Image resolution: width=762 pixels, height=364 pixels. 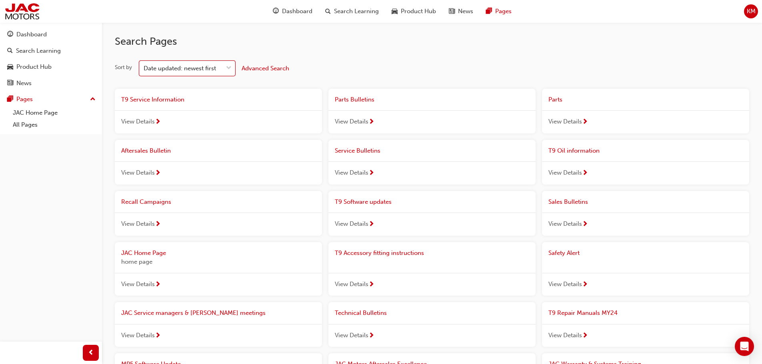 What do you see at coordinates (354, 100) in the screenshot?
I see `span: Parts Bulletins` at bounding box center [354, 100].